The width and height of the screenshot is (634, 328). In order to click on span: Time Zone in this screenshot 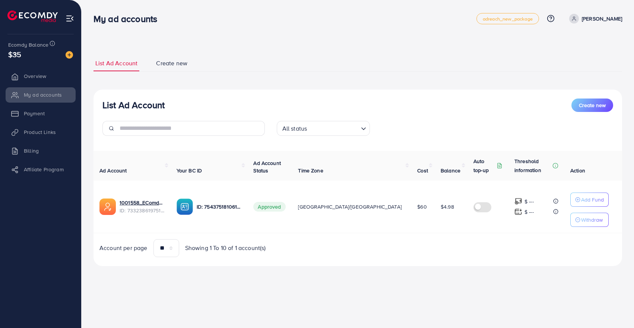, I will do `click(311, 170)`.